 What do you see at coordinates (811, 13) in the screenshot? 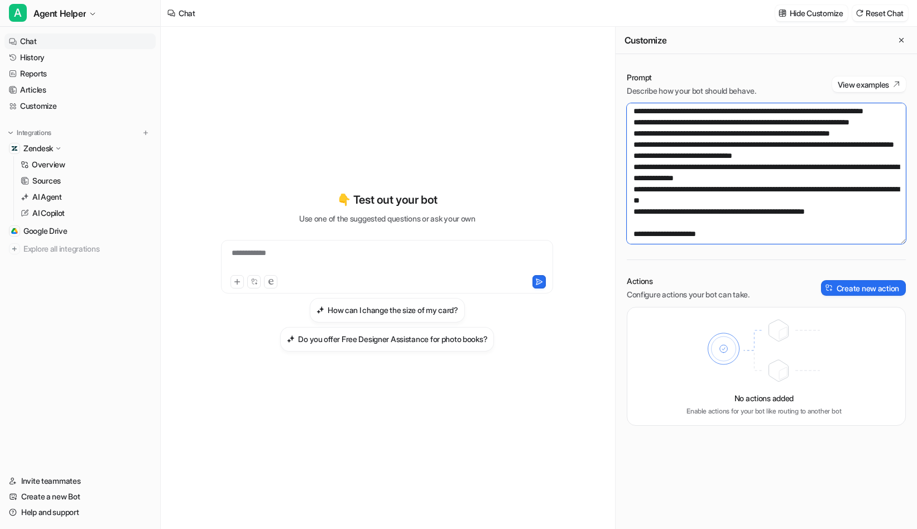
I see `button: Hide Customize` at bounding box center [811, 13].